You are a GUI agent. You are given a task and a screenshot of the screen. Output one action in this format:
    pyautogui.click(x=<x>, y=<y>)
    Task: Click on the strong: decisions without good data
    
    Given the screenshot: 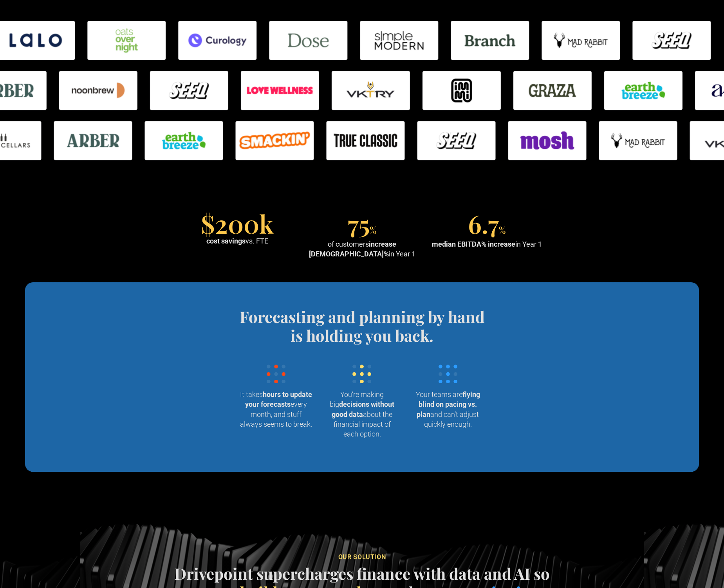 What is the action you would take?
    pyautogui.click(x=363, y=409)
    